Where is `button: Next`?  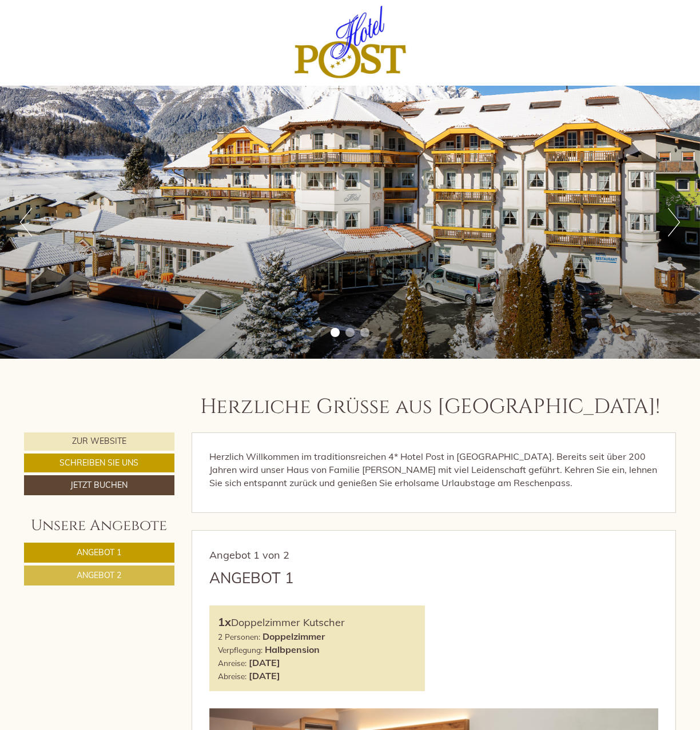
button: Next is located at coordinates (674, 222).